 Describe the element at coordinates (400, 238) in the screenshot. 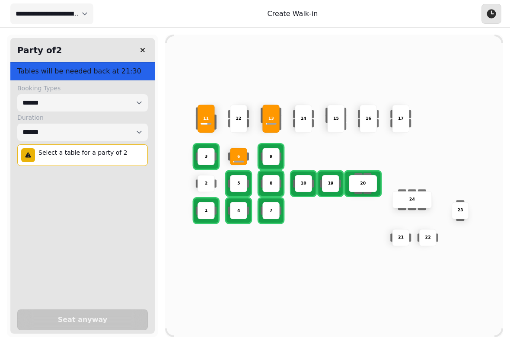

I see `p: 21` at that location.